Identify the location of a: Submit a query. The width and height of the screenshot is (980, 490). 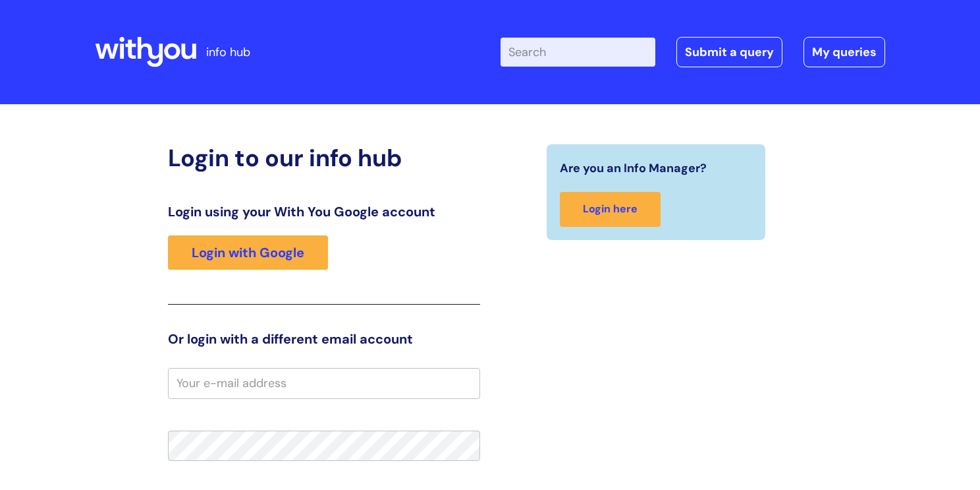
(729, 52).